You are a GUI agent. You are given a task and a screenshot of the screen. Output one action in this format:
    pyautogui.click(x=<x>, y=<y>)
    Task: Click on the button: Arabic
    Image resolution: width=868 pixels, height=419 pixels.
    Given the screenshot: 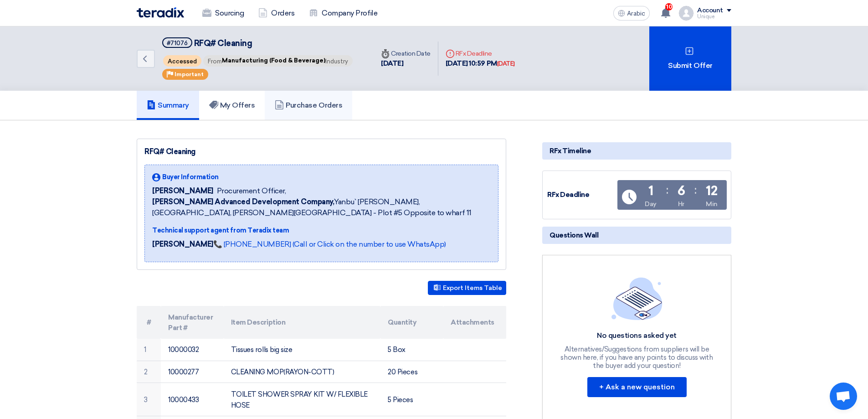 What is the action you would take?
    pyautogui.click(x=632, y=13)
    